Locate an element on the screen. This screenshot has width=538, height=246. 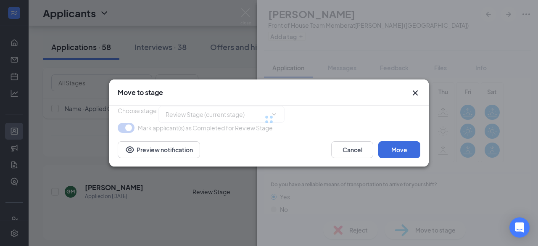
button: Cancel is located at coordinates (352, 150).